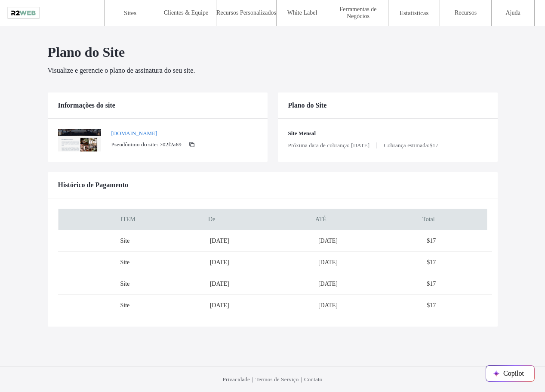 This screenshot has width=545, height=392. I want to click on span: Contato, so click(313, 379).